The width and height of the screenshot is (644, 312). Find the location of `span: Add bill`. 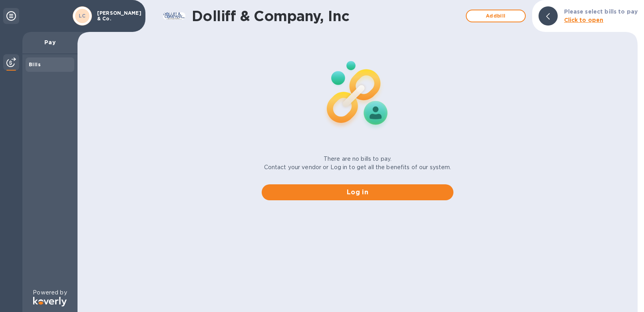

span: Add bill is located at coordinates (496, 16).